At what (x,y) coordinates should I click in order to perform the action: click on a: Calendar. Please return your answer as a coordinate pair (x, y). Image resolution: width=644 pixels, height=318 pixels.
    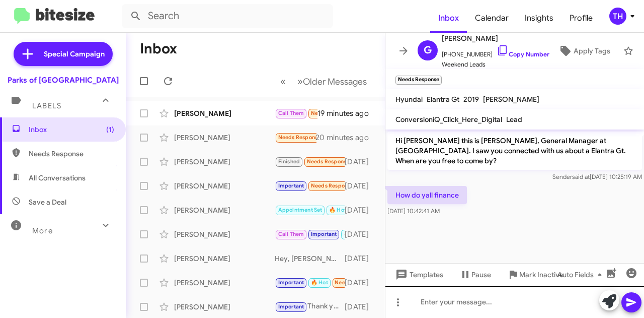
    Looking at the image, I should click on (492, 18).